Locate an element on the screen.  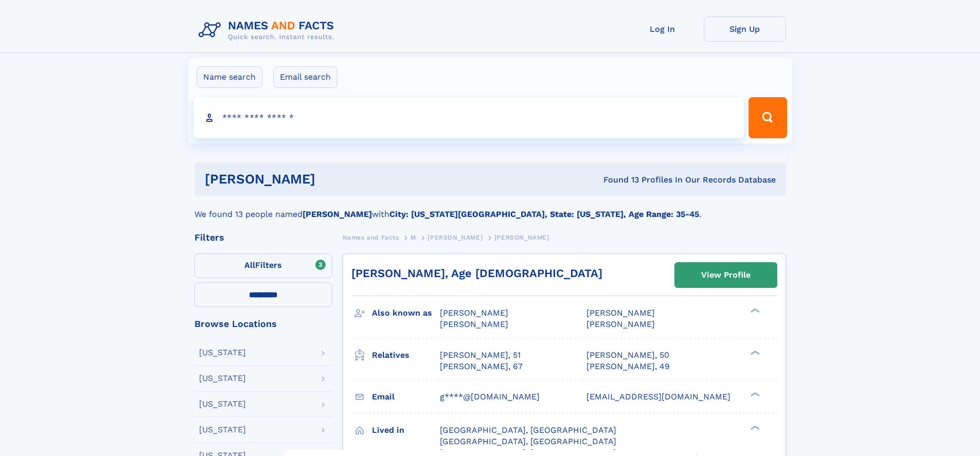
button: Search Button is located at coordinates (767, 118).